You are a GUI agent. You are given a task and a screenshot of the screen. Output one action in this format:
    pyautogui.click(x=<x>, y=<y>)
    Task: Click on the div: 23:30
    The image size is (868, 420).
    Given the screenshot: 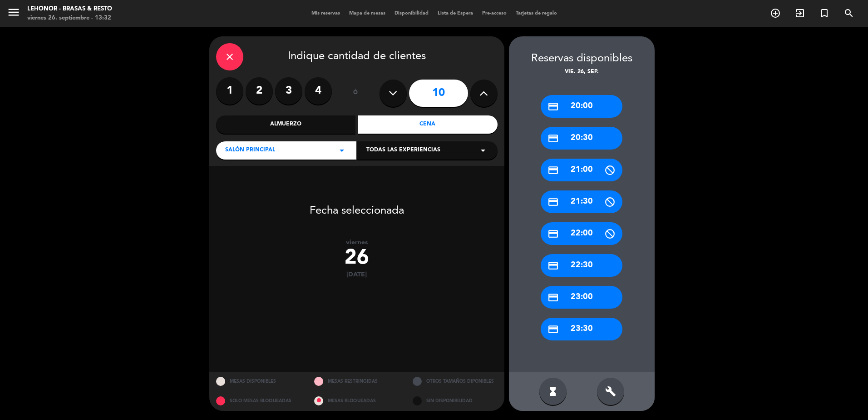 What is the action you would take?
    pyautogui.click(x=581, y=329)
    